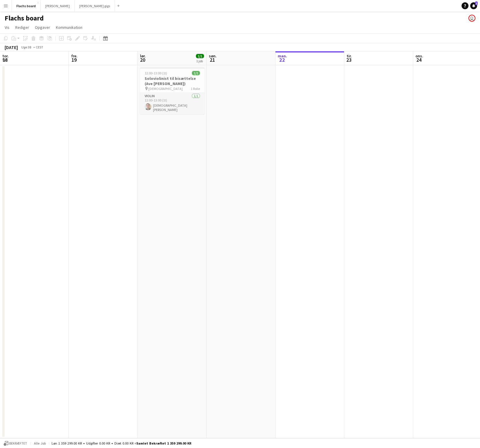 The width and height of the screenshot is (480, 448). What do you see at coordinates (24, 18) in the screenshot?
I see `h1: Flachs board` at bounding box center [24, 18].